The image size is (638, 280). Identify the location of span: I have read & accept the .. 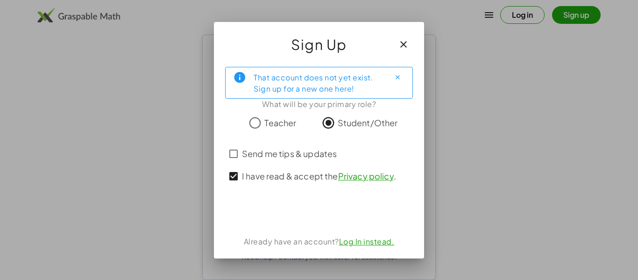
(319, 176).